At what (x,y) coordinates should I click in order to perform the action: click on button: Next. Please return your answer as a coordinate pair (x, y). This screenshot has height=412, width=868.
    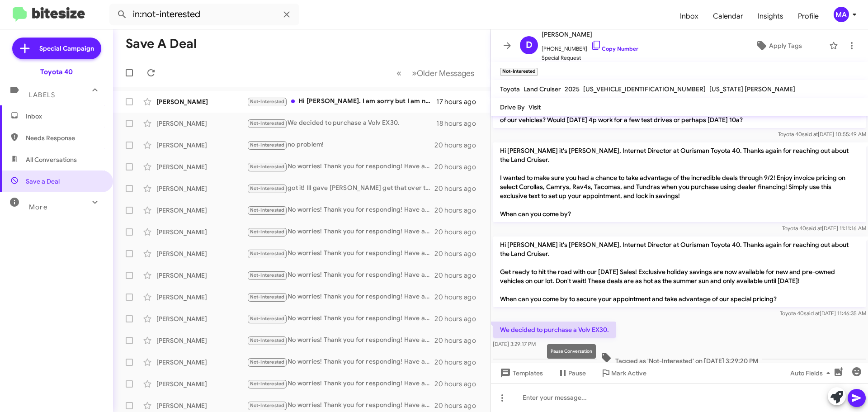
    Looking at the image, I should click on (443, 73).